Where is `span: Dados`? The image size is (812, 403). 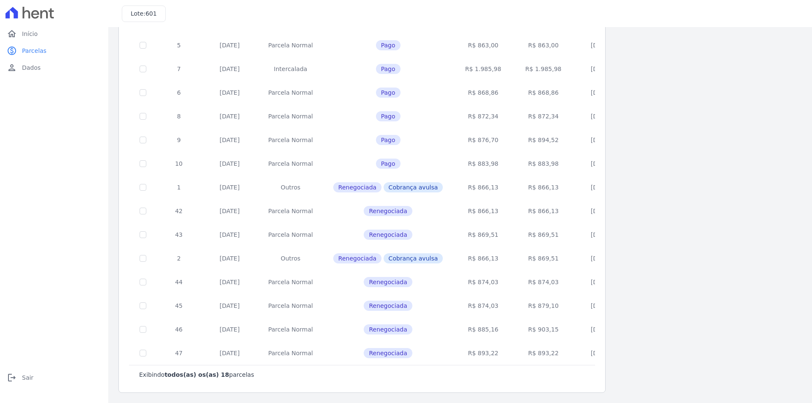
span: Dados is located at coordinates (31, 68).